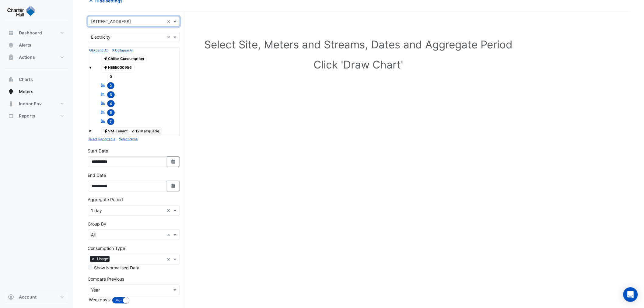 The height and width of the screenshot is (308, 644). What do you see at coordinates (37, 297) in the screenshot?
I see `button: Account` at bounding box center [37, 297].